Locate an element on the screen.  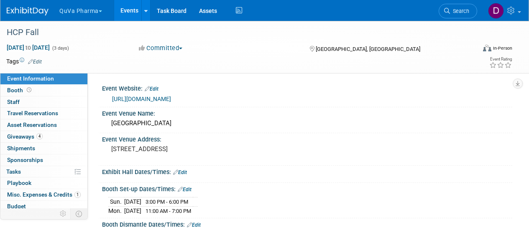
span: 1 is located at coordinates (77, 195).